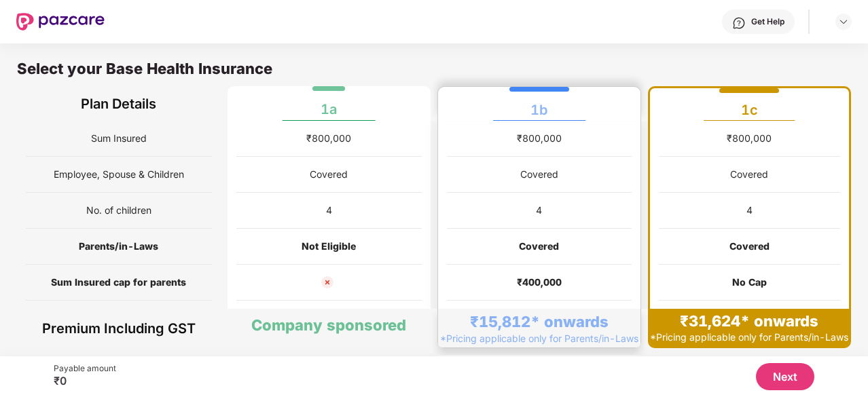 This screenshot has width=868, height=397. I want to click on div: ₹0, so click(85, 380).